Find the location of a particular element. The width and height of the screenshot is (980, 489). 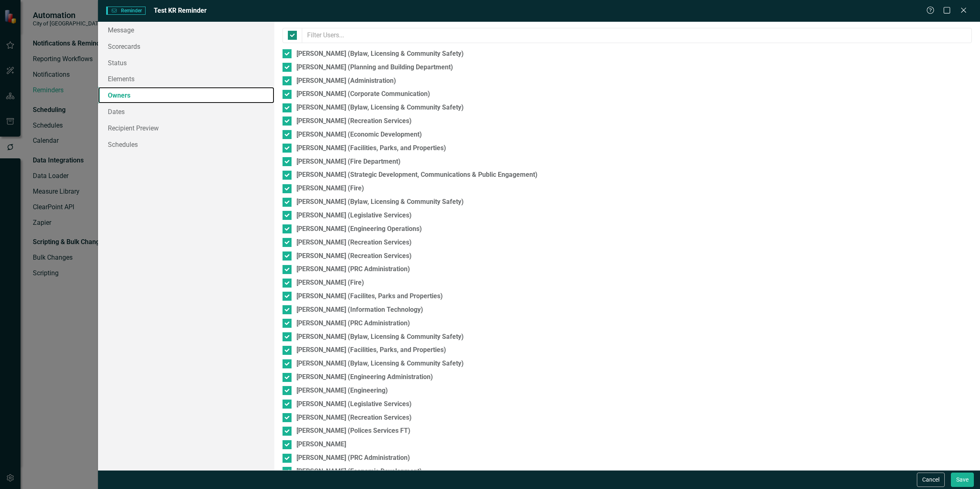

a: Status is located at coordinates (186, 63).